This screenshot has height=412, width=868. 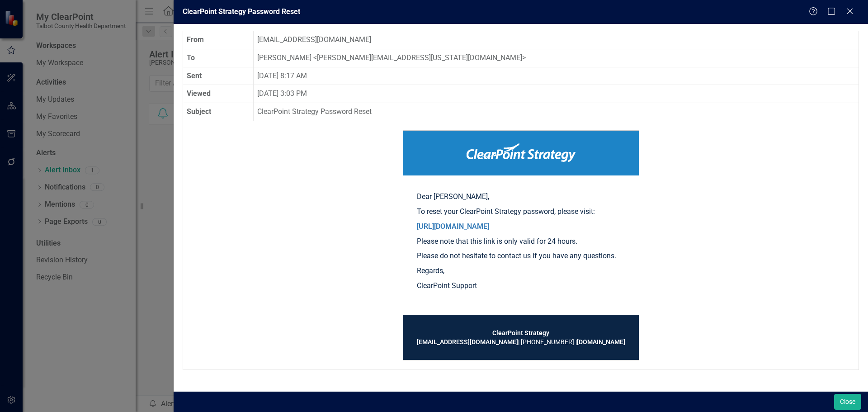 I want to click on p: ClearPoint Support, so click(x=521, y=286).